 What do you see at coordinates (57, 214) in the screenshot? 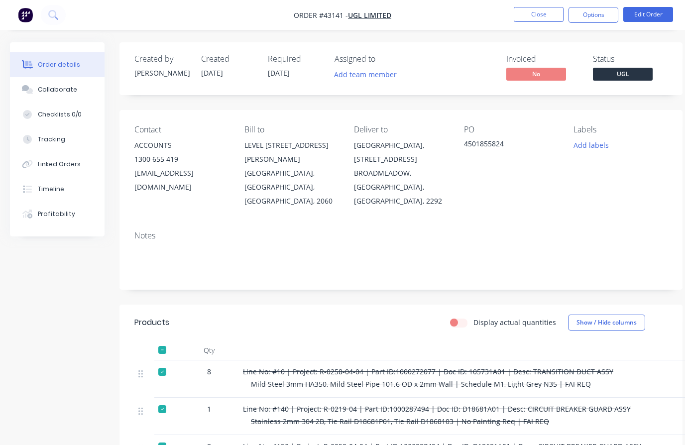
I see `button: Profitability` at bounding box center [57, 214].